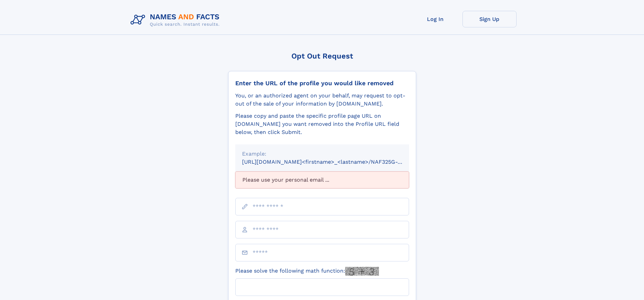 This screenshot has height=300, width=644. I want to click on div: Enter the URL of the profile you would like removed, so click(322, 83).